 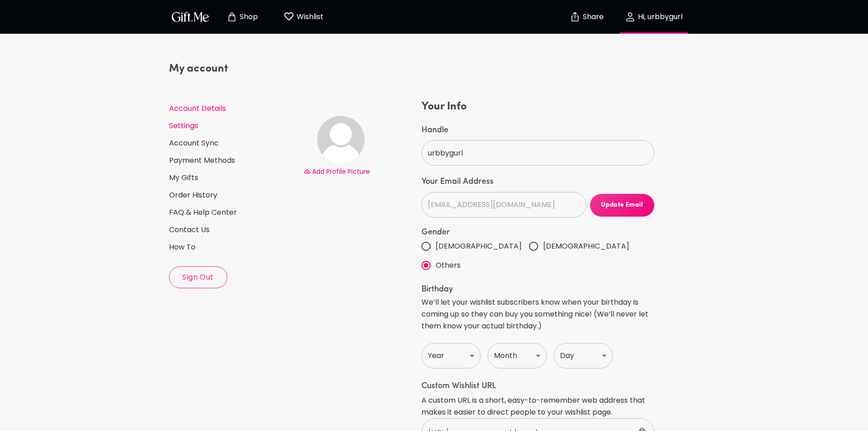 I want to click on a: Contact Us, so click(x=232, y=230).